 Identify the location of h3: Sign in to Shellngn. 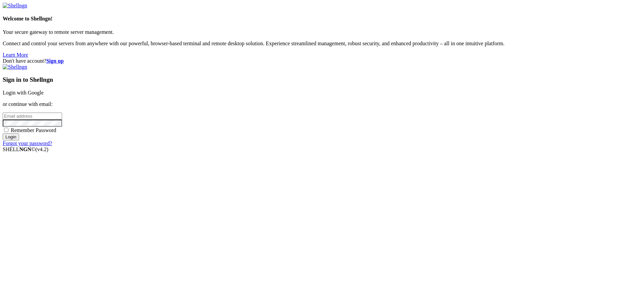
(322, 80).